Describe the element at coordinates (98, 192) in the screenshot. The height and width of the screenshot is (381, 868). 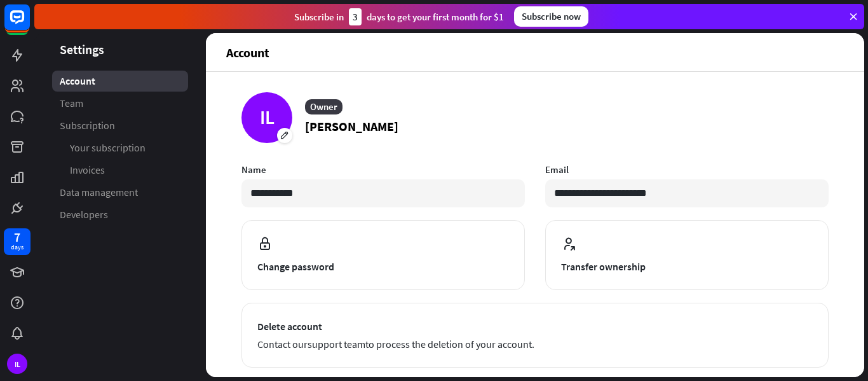
I see `span: Data management` at that location.